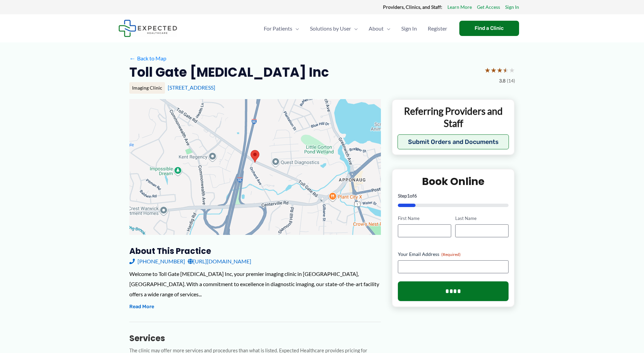 The height and width of the screenshot is (353, 644). Describe the element at coordinates (453, 142) in the screenshot. I see `button: Submit Orders and Documents` at that location.